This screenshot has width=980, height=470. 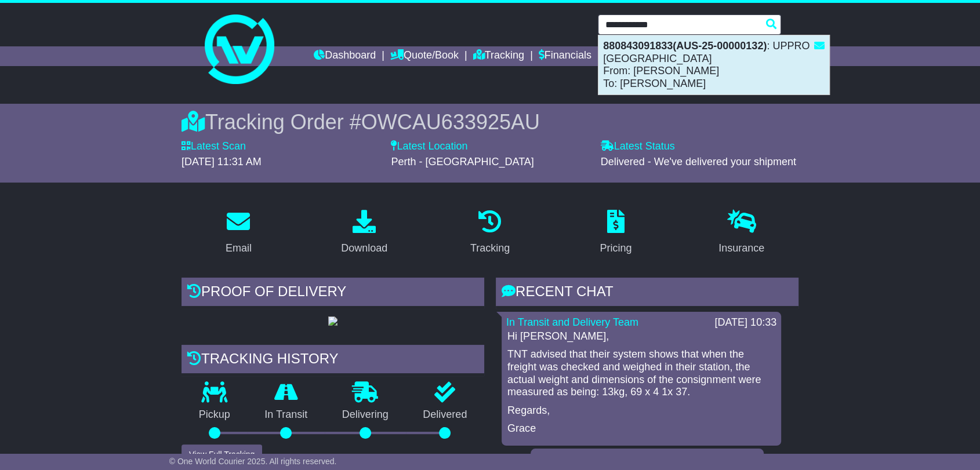 I want to click on div: RECENT CHAT, so click(x=647, y=293).